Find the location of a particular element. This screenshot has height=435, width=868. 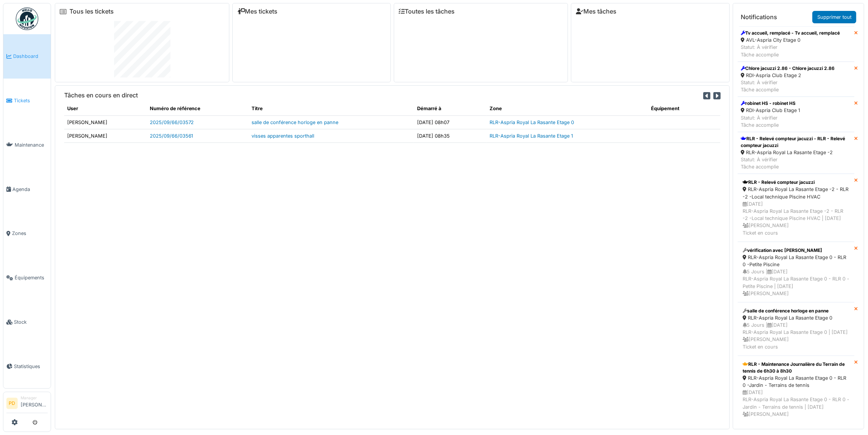

a: Mes tickets is located at coordinates (257, 11).